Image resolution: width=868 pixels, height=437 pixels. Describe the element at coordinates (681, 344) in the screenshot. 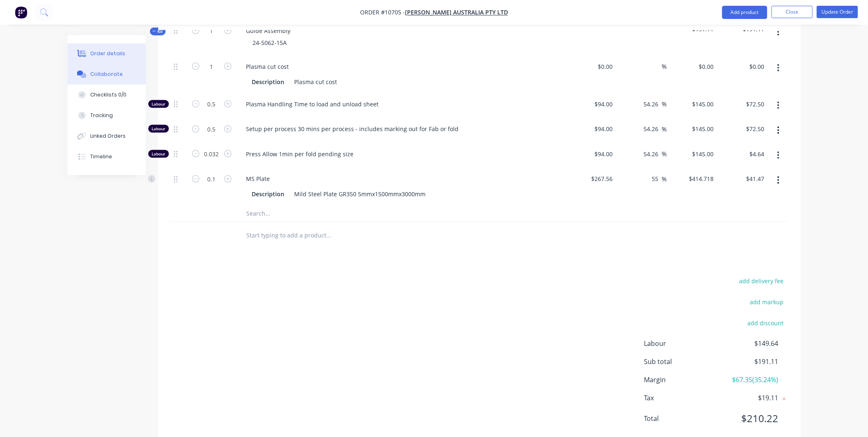

I see `span: Labour` at that location.